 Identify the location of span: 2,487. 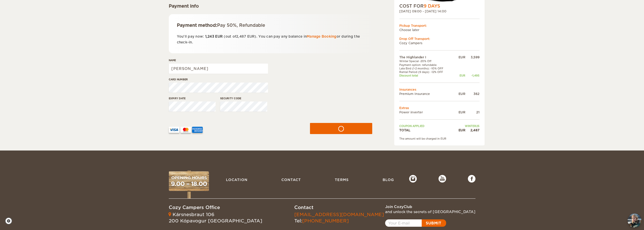
(241, 36).